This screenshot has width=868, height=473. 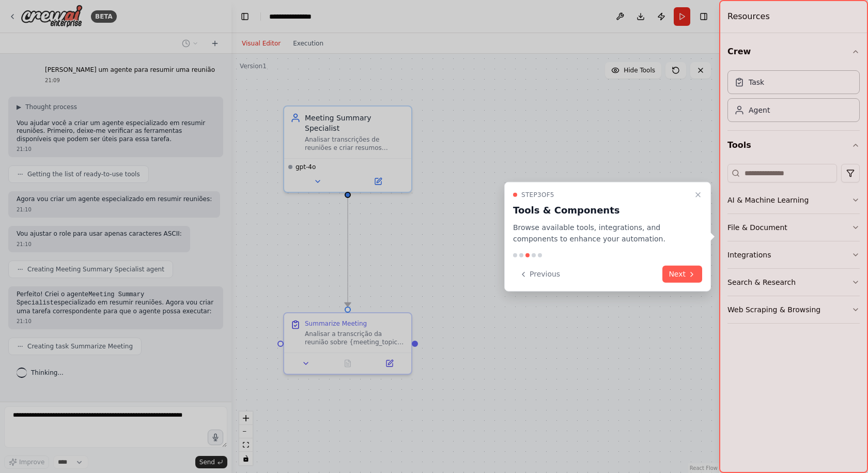 I want to click on span: Step 3 of 5, so click(x=538, y=194).